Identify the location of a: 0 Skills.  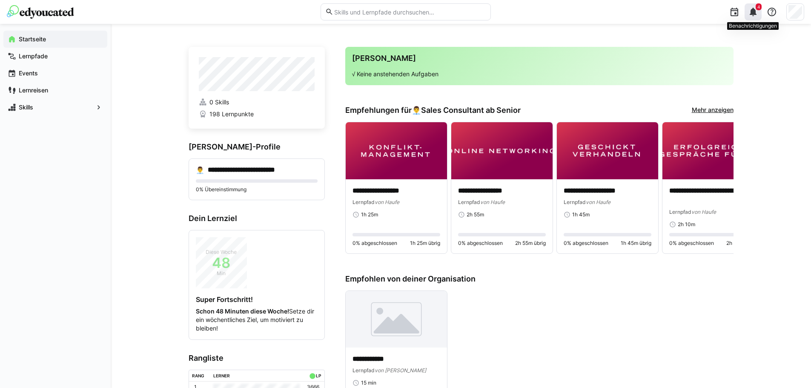
(257, 102).